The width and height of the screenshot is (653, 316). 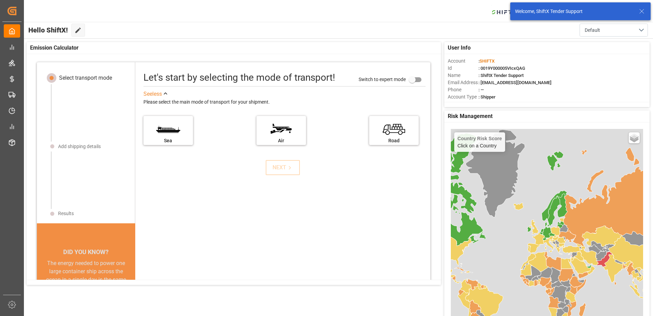 I want to click on span: Phone, so click(x=463, y=89).